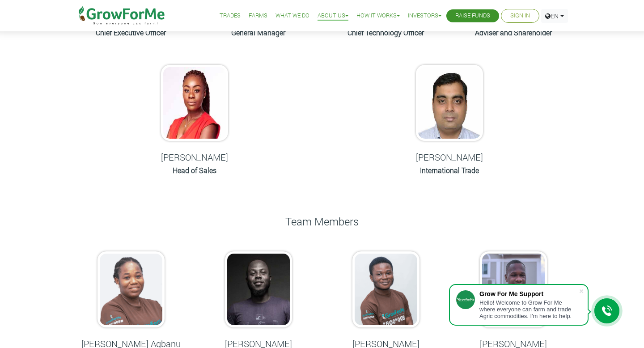 Image resolution: width=644 pixels, height=348 pixels. Describe the element at coordinates (529, 294) in the screenshot. I see `div: Grow For Me Support` at that location.